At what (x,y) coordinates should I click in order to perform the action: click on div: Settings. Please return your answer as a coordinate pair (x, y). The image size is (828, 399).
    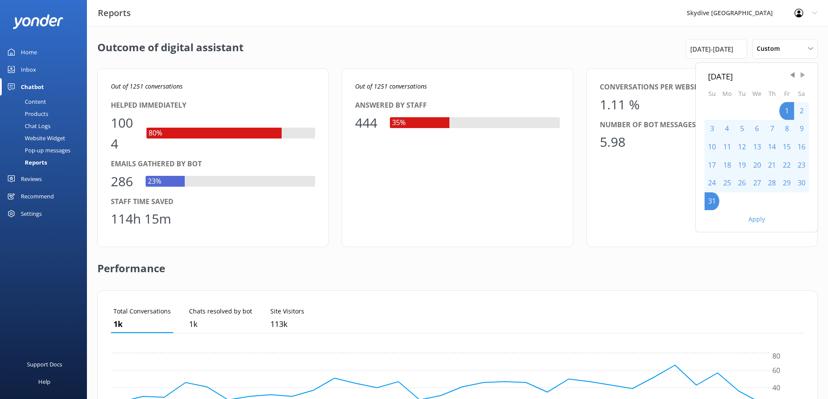
    Looking at the image, I should click on (31, 214).